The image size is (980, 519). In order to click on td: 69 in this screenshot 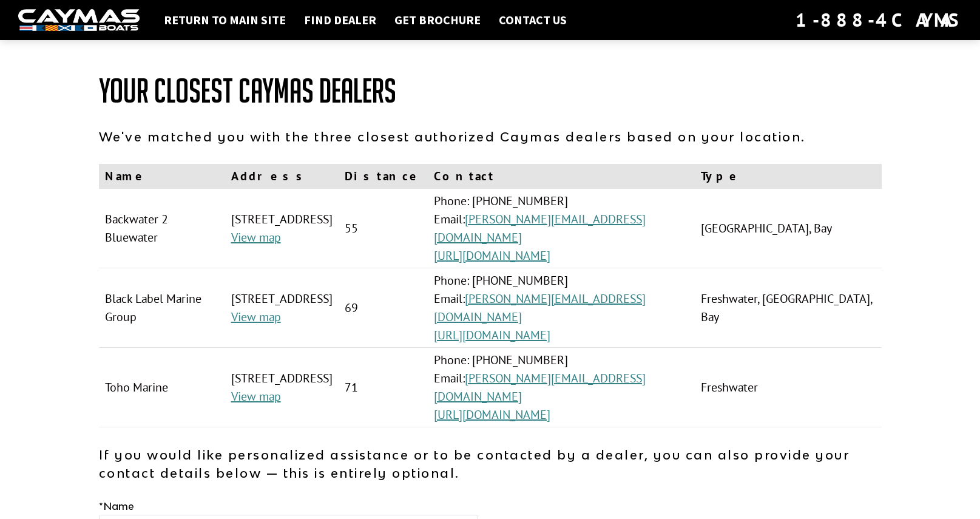, I will do `click(383, 308)`.